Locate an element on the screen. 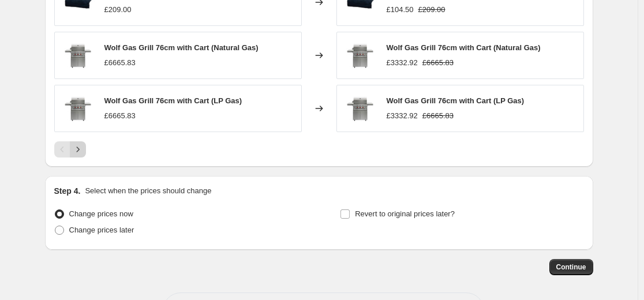 Image resolution: width=644 pixels, height=300 pixels. p: Select when the prices should change is located at coordinates (148, 191).